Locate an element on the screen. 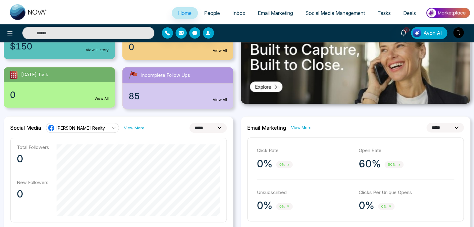 Image resolution: width=474 pixels, height=227 pixels. a: View History is located at coordinates (97, 50).